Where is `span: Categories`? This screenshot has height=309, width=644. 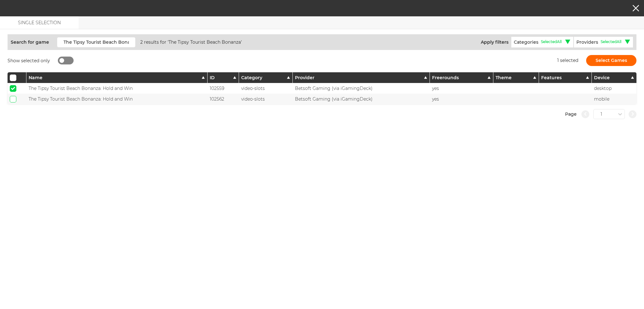 span: Categories is located at coordinates (526, 42).